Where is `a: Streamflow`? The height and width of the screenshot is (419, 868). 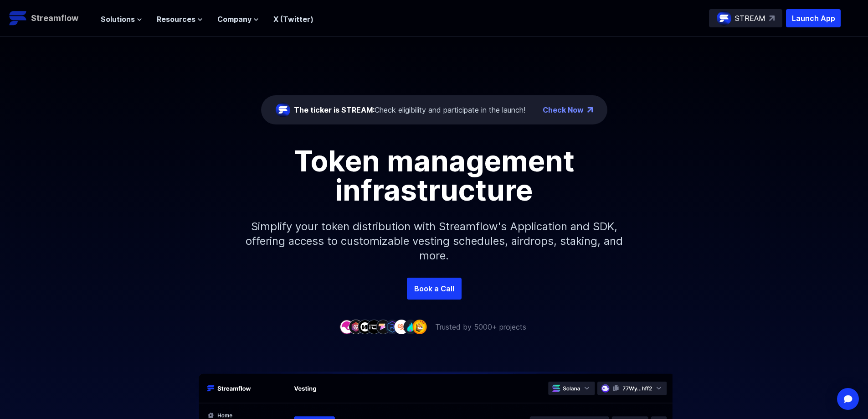 a: Streamflow is located at coordinates (50, 18).